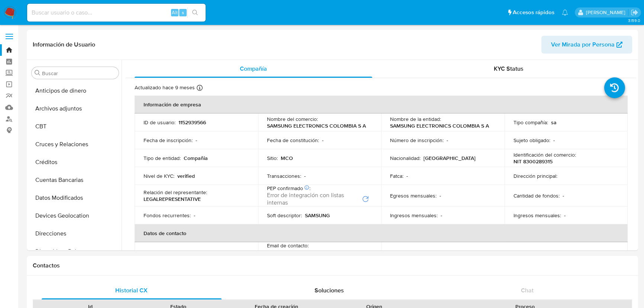 The image size is (644, 308). Describe the element at coordinates (329, 290) in the screenshot. I see `span: Soluciones` at that location.